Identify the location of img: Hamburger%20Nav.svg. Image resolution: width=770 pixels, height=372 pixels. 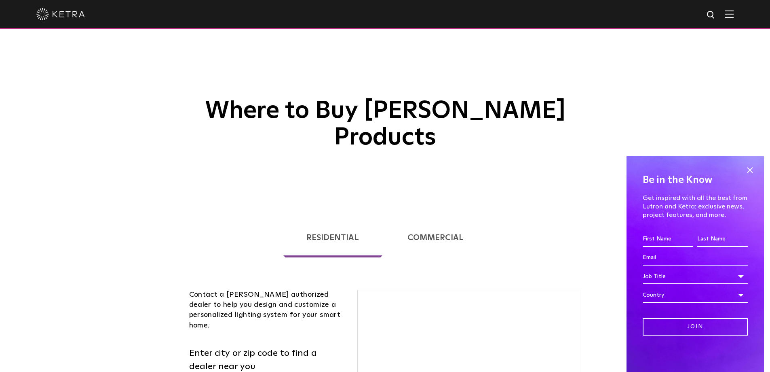
(729, 14).